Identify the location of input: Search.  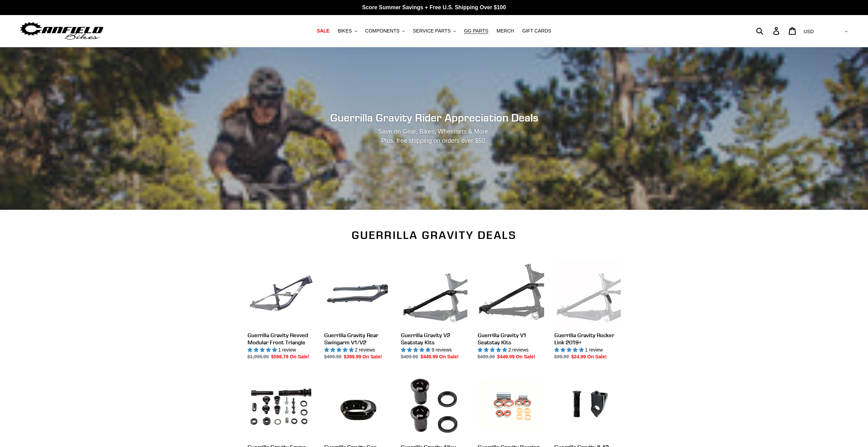
(768, 31).